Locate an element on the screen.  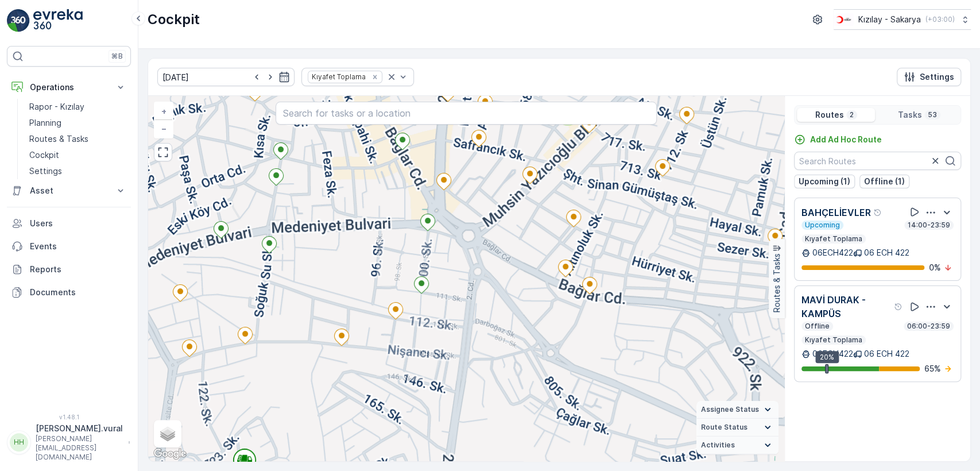
p: MAVİ DURAK - KAMPÜS is located at coordinates (847, 307).